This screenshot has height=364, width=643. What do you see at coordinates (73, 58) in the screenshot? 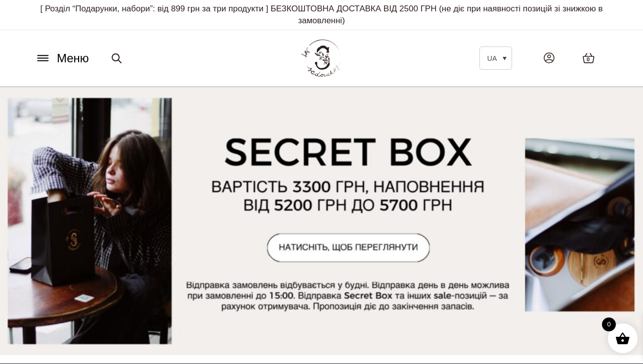
I see `span: Меню` at bounding box center [73, 58].